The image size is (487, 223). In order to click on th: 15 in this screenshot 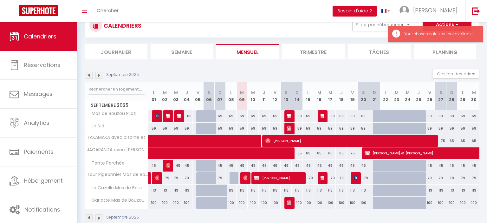, I will do `click(308, 96)`.